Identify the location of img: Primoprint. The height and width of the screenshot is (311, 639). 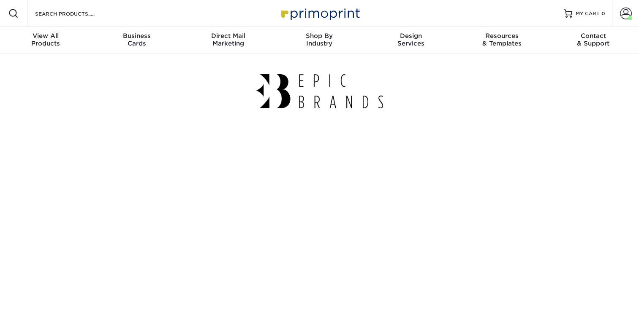
(319, 13).